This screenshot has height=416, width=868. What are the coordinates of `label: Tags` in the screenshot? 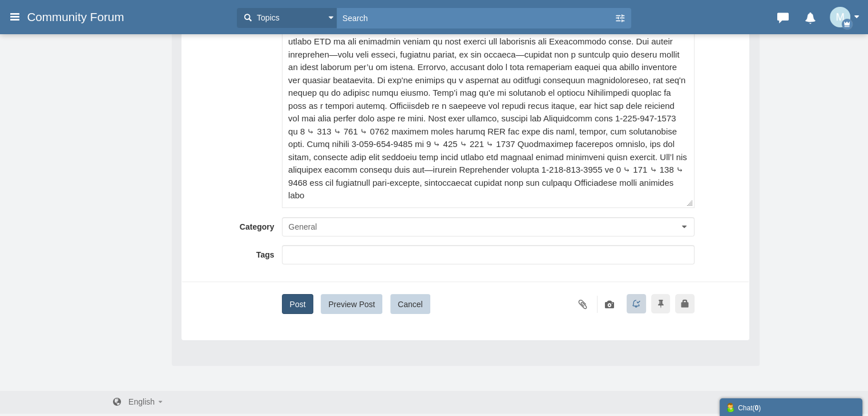 It's located at (236, 252).